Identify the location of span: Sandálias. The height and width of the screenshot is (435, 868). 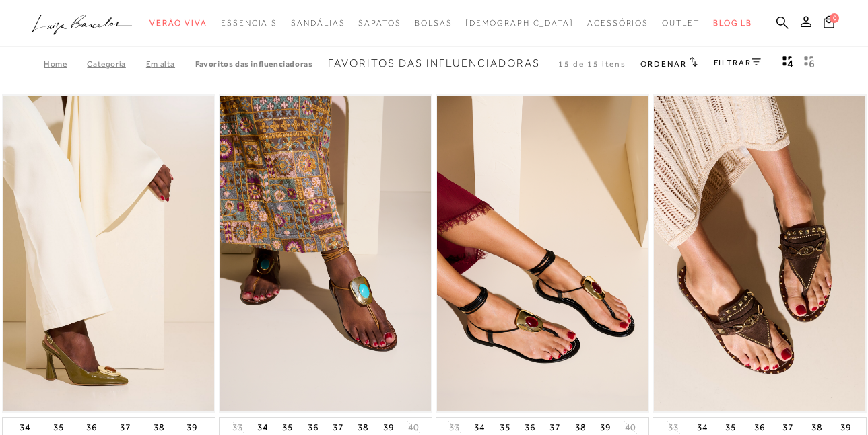
(317, 23).